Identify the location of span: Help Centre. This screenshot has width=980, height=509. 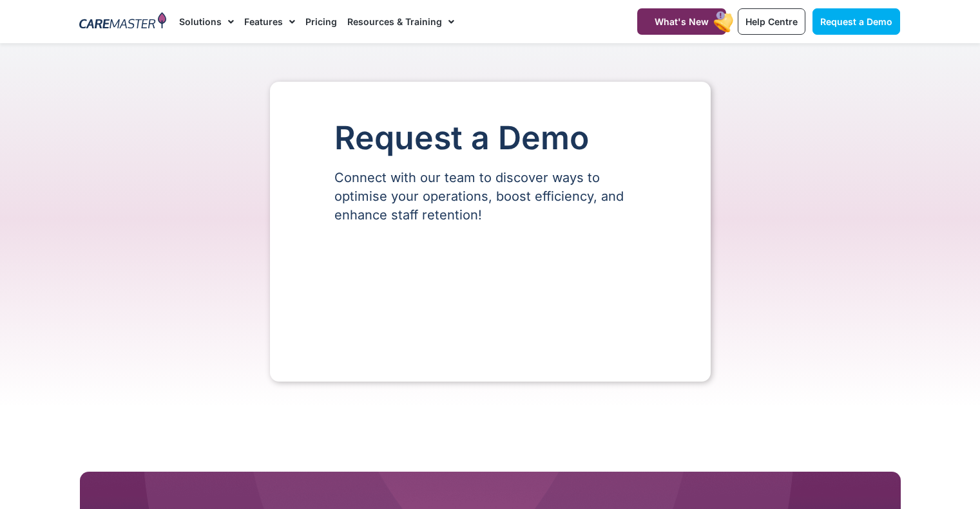
(772, 21).